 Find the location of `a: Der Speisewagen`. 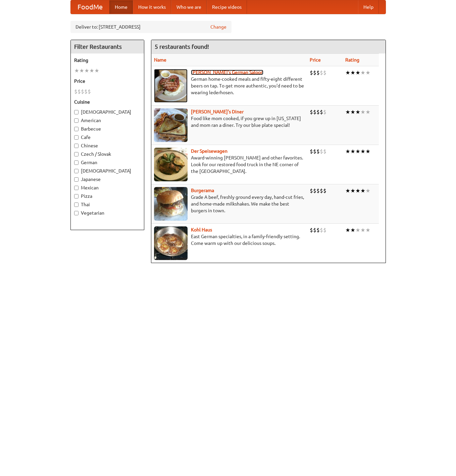

a: Der Speisewagen is located at coordinates (209, 151).